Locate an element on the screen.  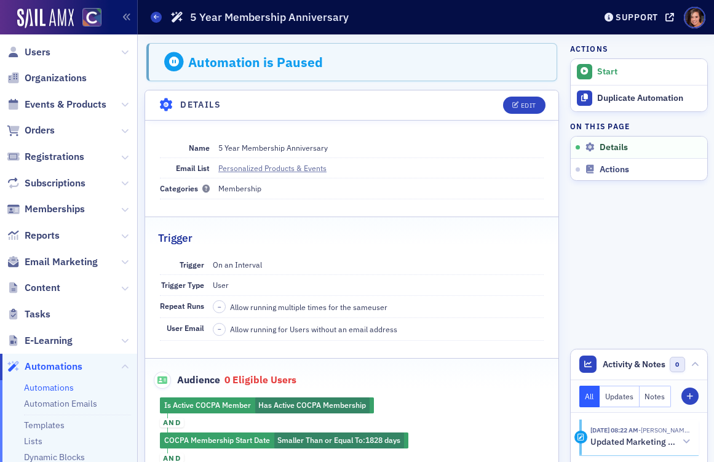
span: Actions is located at coordinates (614, 170).